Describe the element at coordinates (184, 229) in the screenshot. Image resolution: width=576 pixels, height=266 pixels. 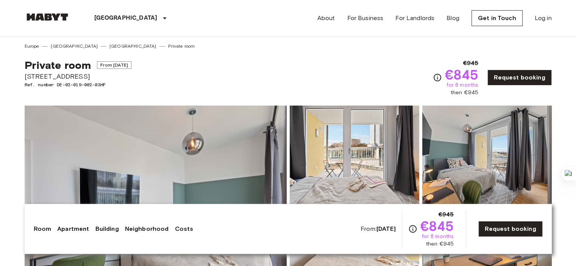
I see `a: Costs` at that location.